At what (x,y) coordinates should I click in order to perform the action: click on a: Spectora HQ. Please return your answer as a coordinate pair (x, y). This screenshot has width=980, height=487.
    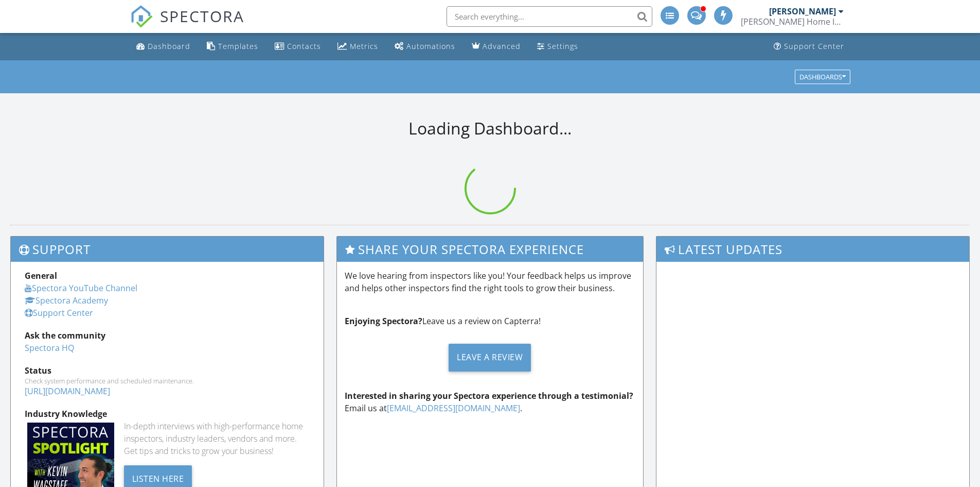
    Looking at the image, I should click on (50, 347).